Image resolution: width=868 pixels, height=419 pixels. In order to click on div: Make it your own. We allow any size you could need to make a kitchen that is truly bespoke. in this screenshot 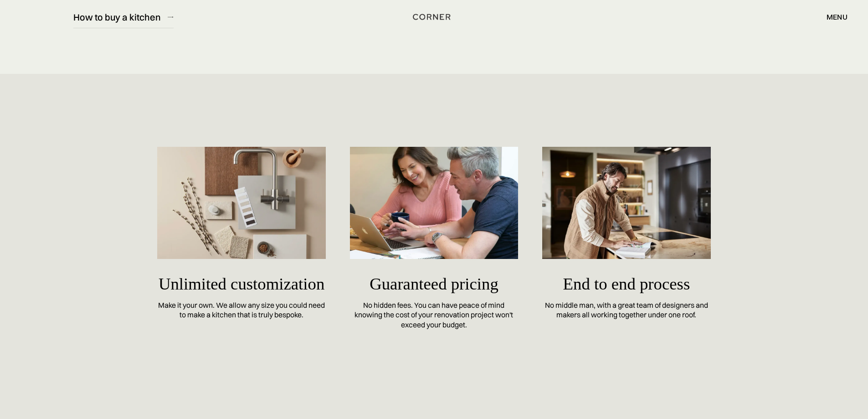, I will do `click(241, 309)`.